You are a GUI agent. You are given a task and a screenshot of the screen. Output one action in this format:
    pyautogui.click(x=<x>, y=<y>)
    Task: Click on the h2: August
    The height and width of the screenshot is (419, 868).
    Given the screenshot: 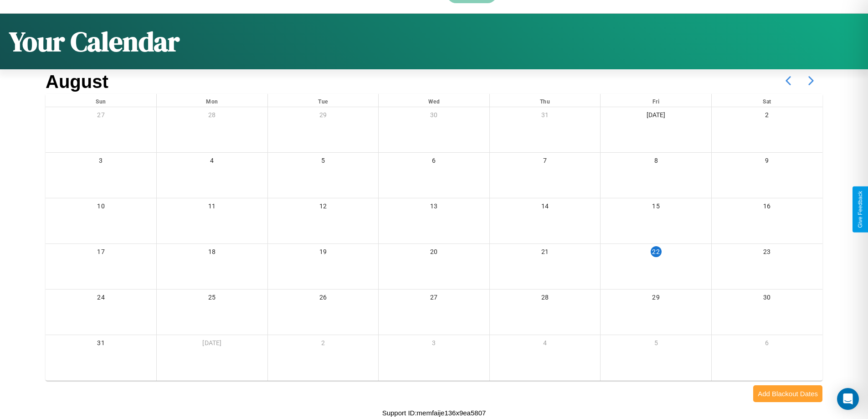 What is the action you would take?
    pyautogui.click(x=77, y=81)
    